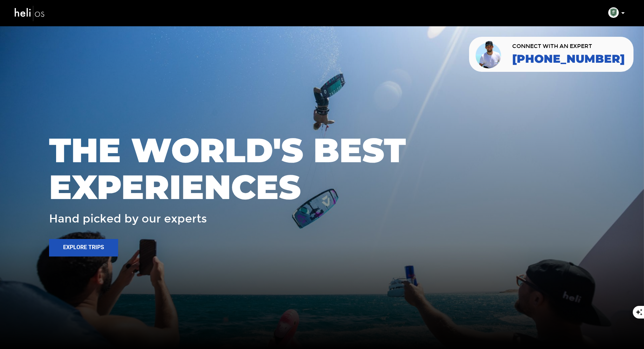 The height and width of the screenshot is (349, 644). I want to click on img: contact our team, so click(488, 54).